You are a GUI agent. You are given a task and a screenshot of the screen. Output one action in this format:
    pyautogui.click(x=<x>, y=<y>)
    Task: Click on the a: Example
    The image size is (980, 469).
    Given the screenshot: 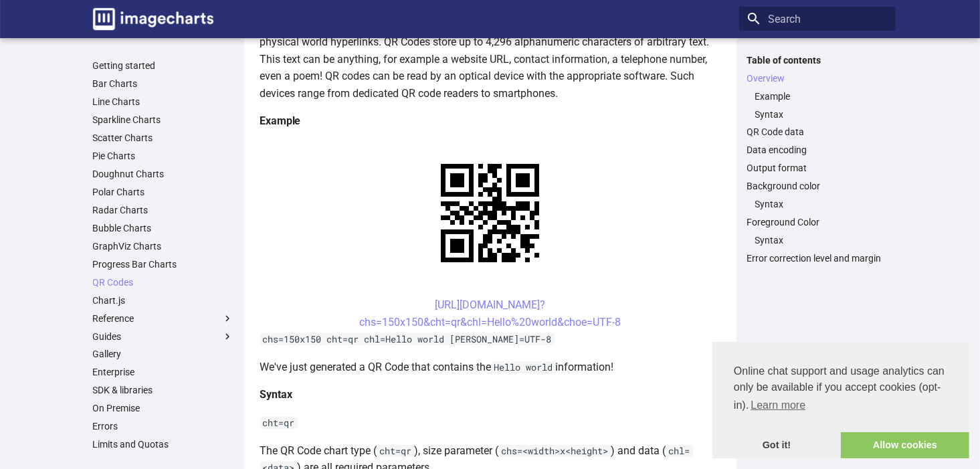 What is the action you would take?
    pyautogui.click(x=822, y=96)
    